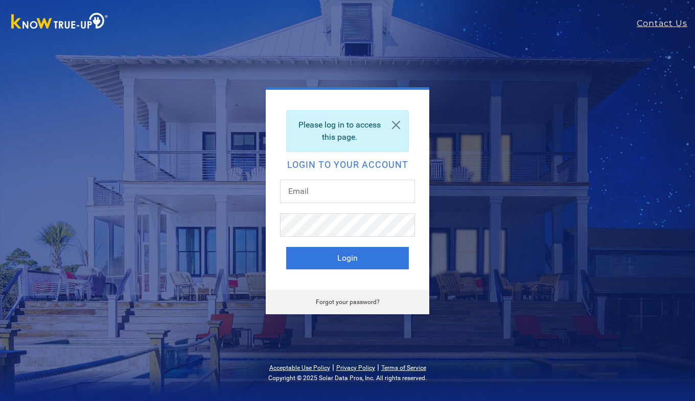  What do you see at coordinates (299, 368) in the screenshot?
I see `a: Acceptable Use Policy` at bounding box center [299, 368].